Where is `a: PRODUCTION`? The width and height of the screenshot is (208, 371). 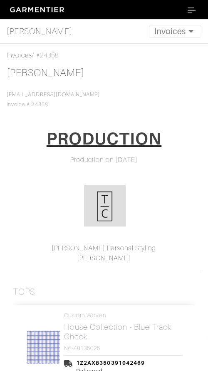 a: PRODUCTION is located at coordinates (104, 140).